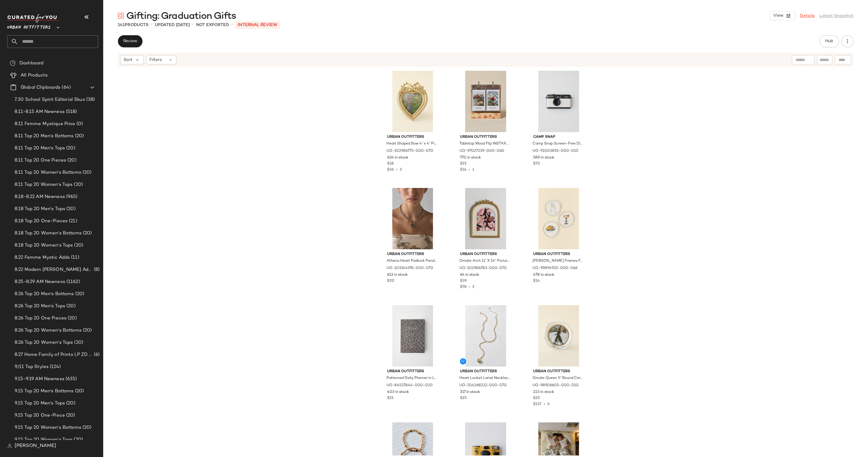 The height and width of the screenshot is (457, 868). I want to click on span: 8.11 Top 20 Men's Tops, so click(40, 148).